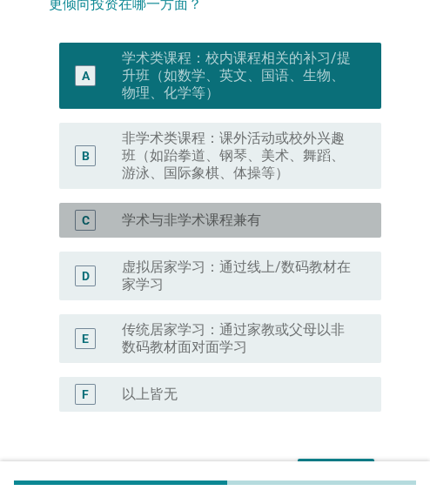 Image resolution: width=430 pixels, height=504 pixels. Describe the element at coordinates (85, 220) in the screenshot. I see `div: C` at that location.